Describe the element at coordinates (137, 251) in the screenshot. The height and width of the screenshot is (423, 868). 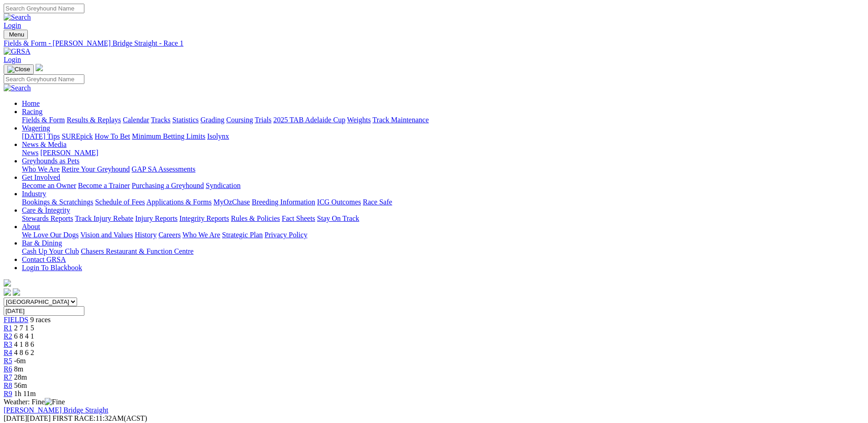
I see `a: Chasers Restaurant & Function Centre` at that location.